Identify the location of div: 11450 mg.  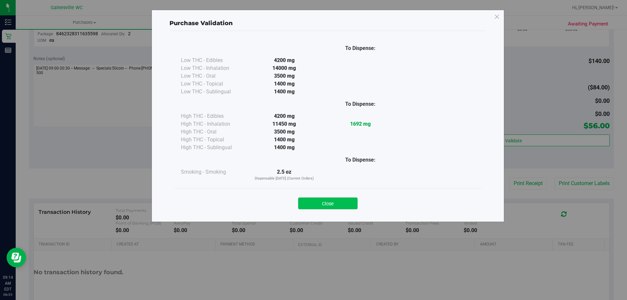
(284, 124).